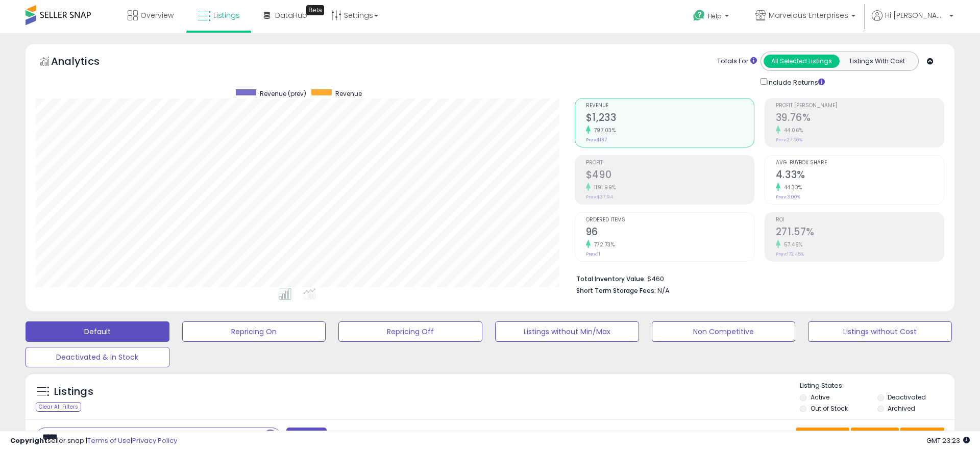  I want to click on strong: Copyright, so click(29, 441).